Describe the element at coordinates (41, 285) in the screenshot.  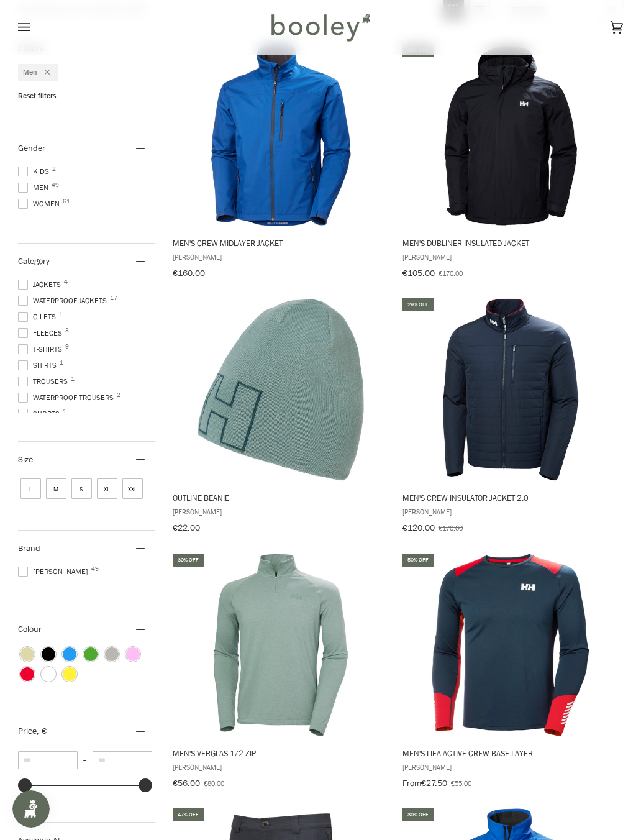
I see `span: Jackets` at that location.